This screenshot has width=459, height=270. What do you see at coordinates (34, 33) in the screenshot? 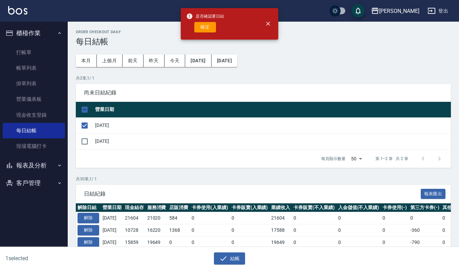
I see `button: 櫃檯作業` at bounding box center [34, 33].